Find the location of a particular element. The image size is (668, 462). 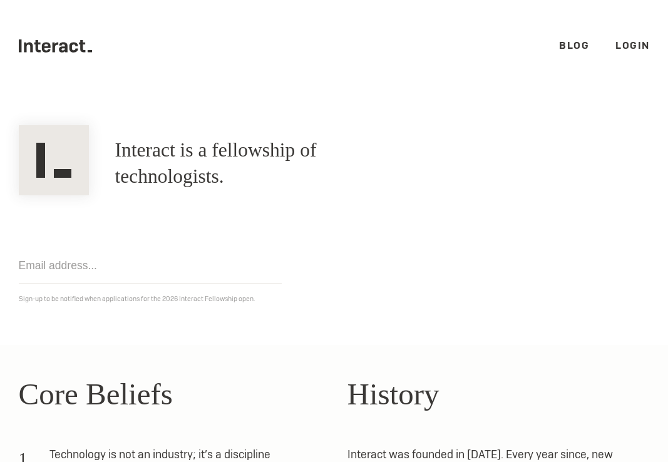

h1: Interact is a fellowship of technologists. is located at coordinates (263, 163).